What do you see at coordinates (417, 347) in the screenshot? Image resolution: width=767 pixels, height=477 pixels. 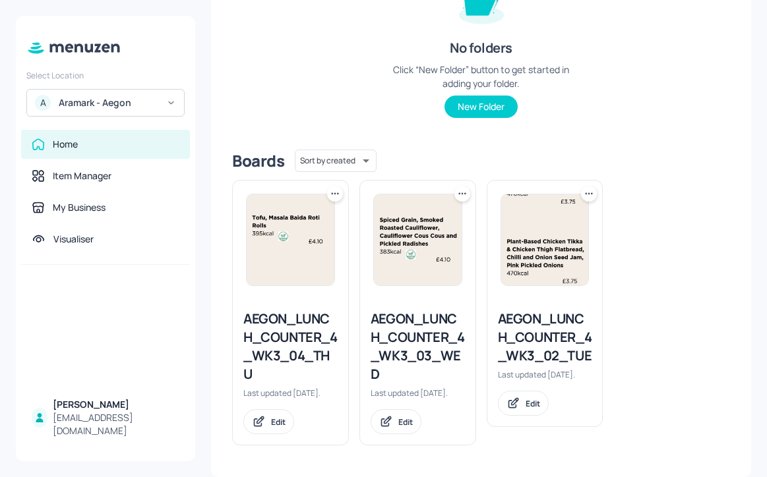 I see `div: AEGON_LUNCH_COUNTER_4_WK3_03_WED` at bounding box center [417, 347].